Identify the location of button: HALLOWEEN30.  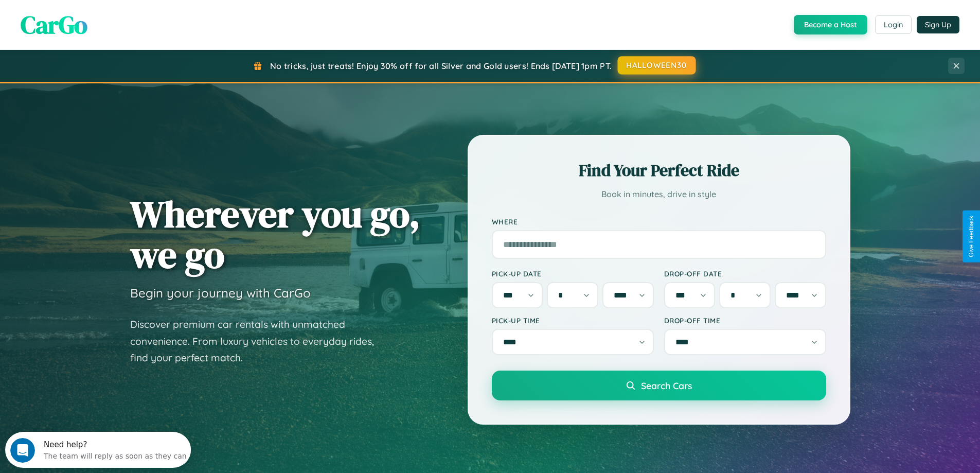
(657, 65).